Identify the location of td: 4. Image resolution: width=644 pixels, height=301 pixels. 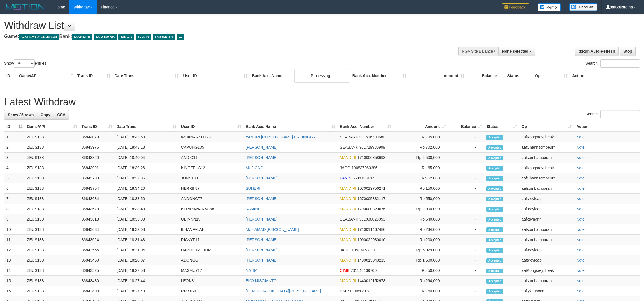
(14, 168).